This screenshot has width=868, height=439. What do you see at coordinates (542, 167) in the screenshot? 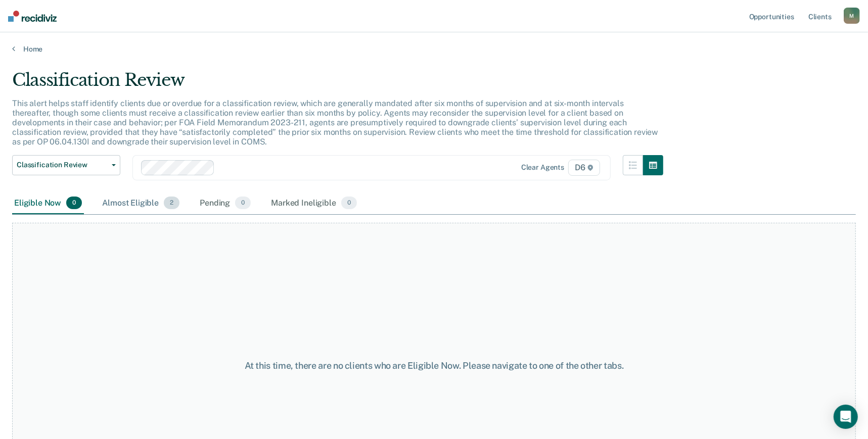
I see `div: Clear agents` at bounding box center [542, 167].